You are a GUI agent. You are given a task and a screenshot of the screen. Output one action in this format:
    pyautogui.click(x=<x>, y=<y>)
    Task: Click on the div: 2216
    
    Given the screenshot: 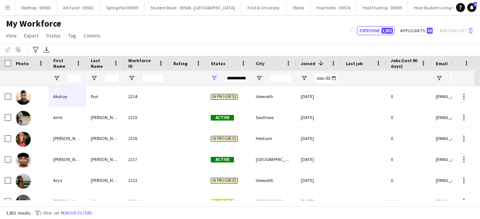 What is the action you would take?
    pyautogui.click(x=146, y=138)
    